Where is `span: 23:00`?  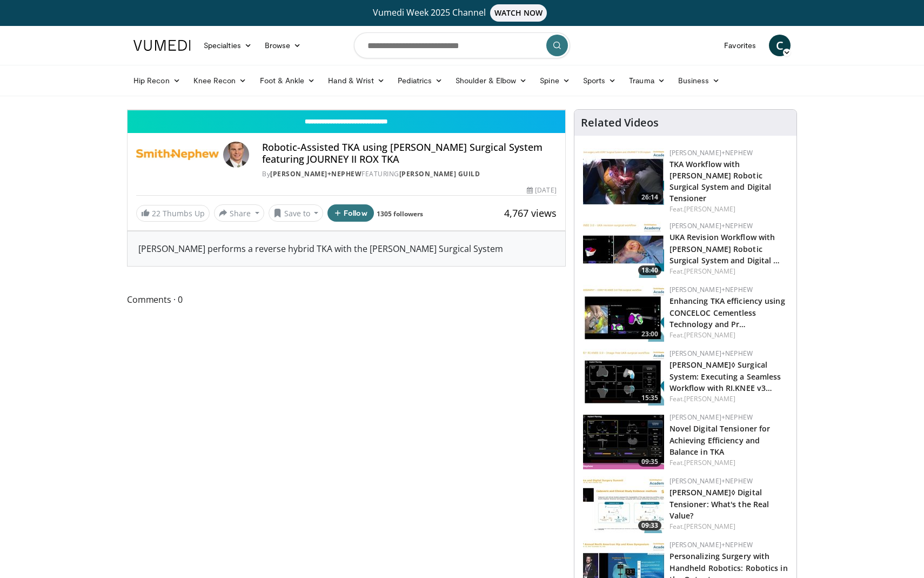 span: 23:00 is located at coordinates (650, 334).